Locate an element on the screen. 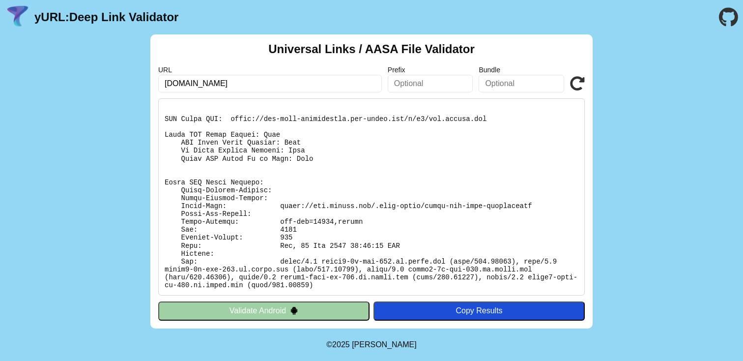  label: Bundle is located at coordinates (521, 70).